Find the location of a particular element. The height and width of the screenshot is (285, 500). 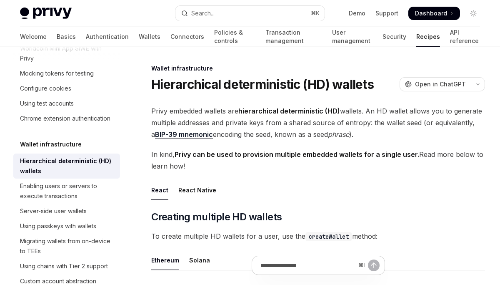

div: Chrome extension authentication is located at coordinates (65, 118).